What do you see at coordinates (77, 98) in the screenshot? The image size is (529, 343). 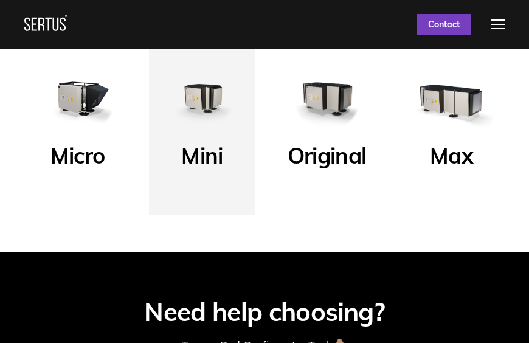 I see `img: Micro` at bounding box center [77, 98].